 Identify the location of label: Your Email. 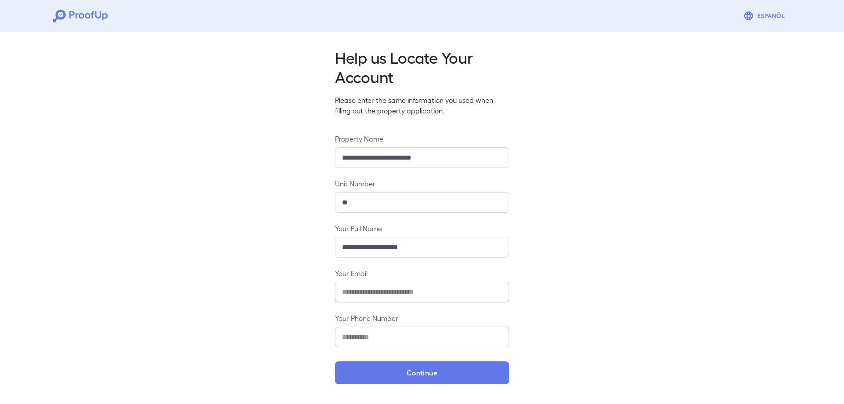
(422, 273).